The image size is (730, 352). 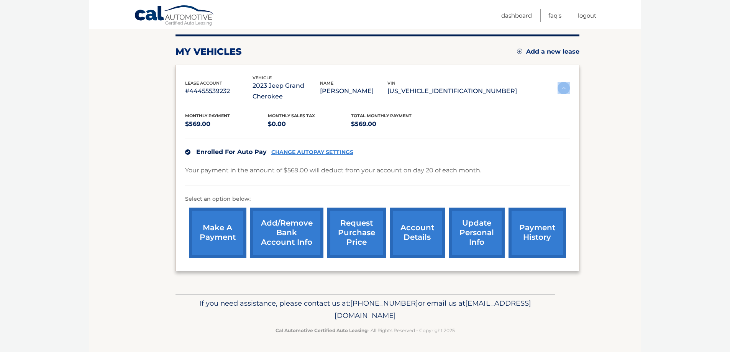 What do you see at coordinates (309, 124) in the screenshot?
I see `p: $0.00` at bounding box center [309, 124].